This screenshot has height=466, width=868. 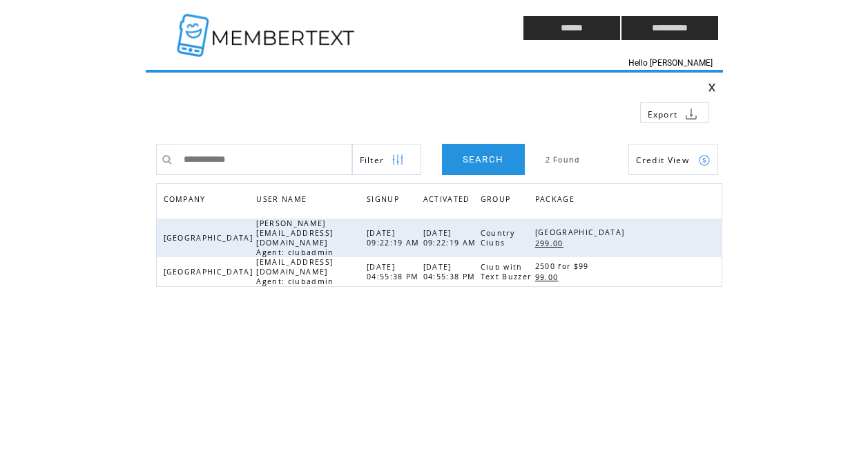 I want to click on a: 299.00, so click(x=552, y=243).